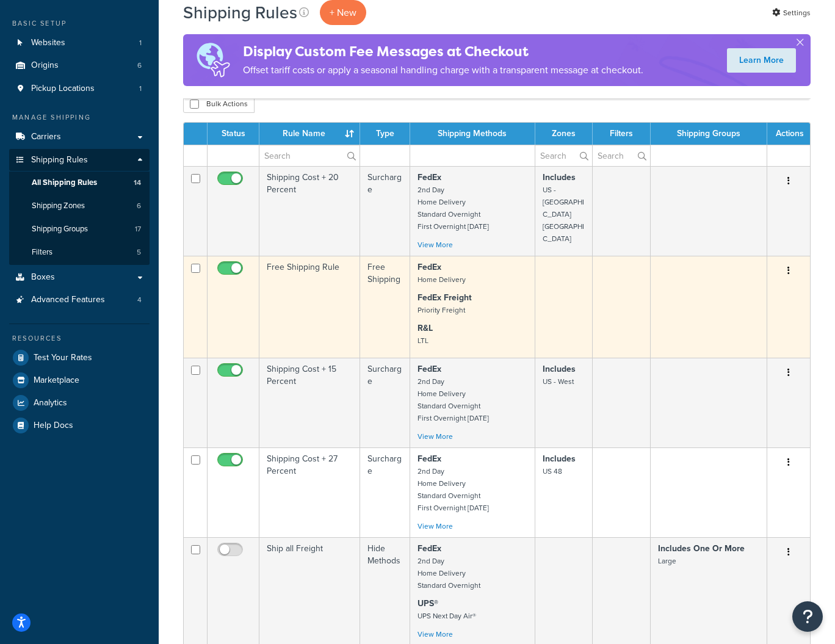  Describe the element at coordinates (807, 616) in the screenshot. I see `button: Open Resource Center` at that location.